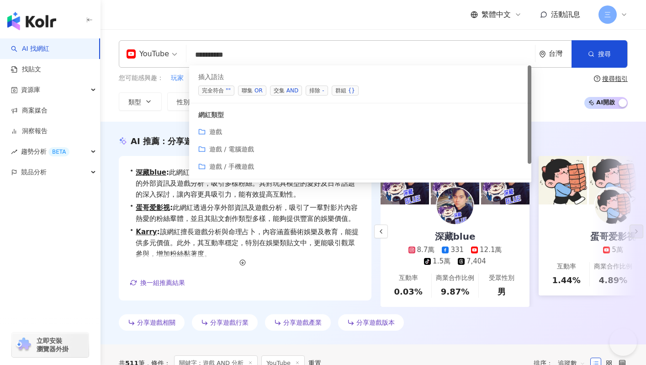 The image size is (646, 365). Describe the element at coordinates (613, 280) in the screenshot. I see `div: 4.89%` at that location.